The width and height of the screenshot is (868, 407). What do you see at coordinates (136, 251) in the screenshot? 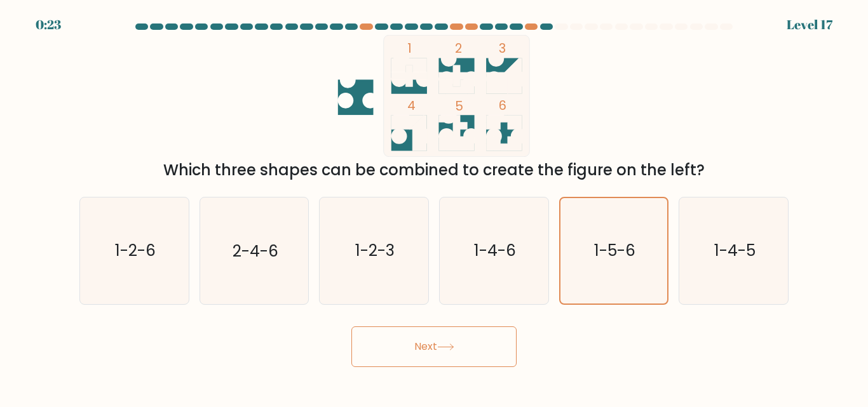
I see `text: 1-2-6` at bounding box center [136, 251].